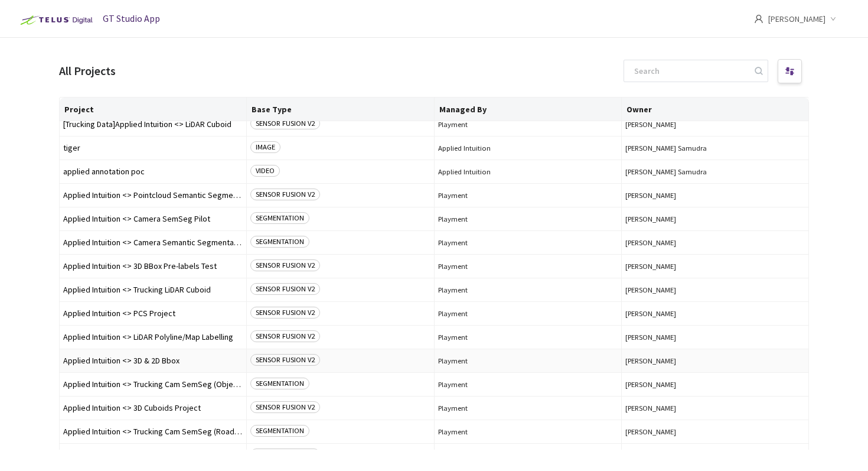 The image size is (868, 471). I want to click on span: VIDEO, so click(265, 171).